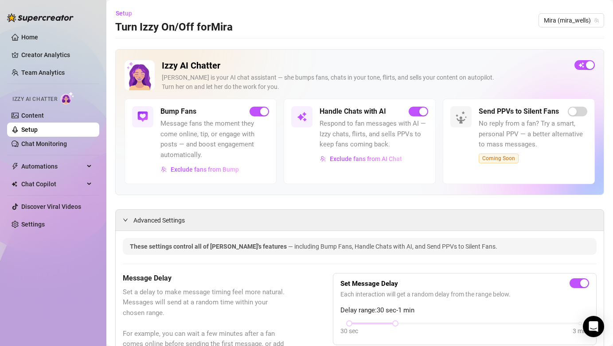 Image resolution: width=613 pixels, height=346 pixels. I want to click on a: Setup, so click(29, 130).